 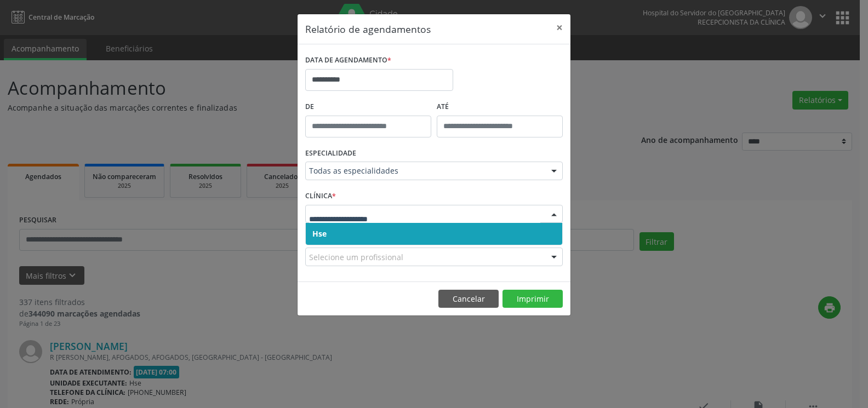 I want to click on label: CLÍNICA, so click(x=321, y=197).